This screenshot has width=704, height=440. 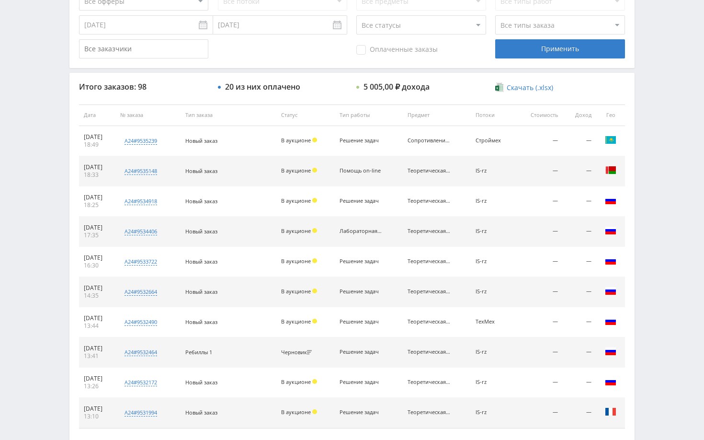 I want to click on div: a24#9535239, so click(x=141, y=141).